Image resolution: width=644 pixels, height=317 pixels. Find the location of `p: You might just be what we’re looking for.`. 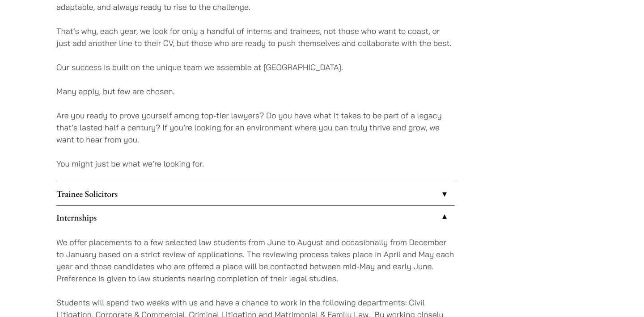

p: You might just be what we’re looking for. is located at coordinates (256, 163).